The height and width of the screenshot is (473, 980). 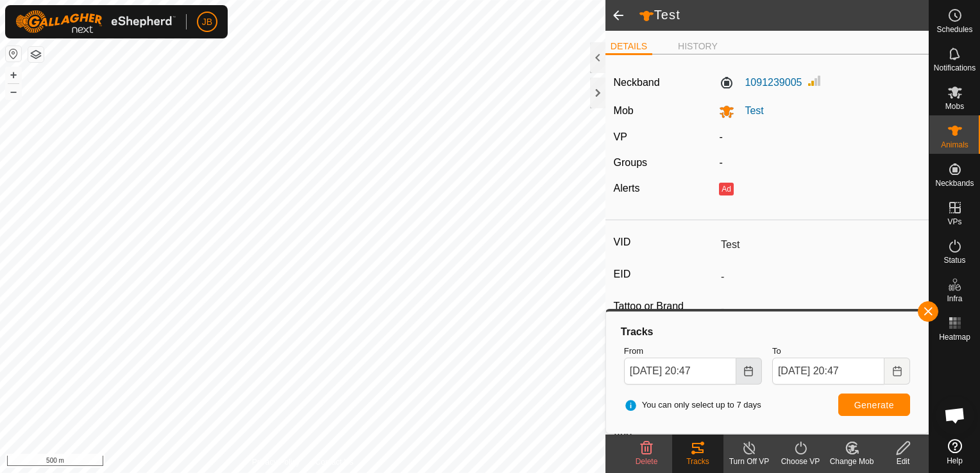 What do you see at coordinates (623, 110) in the screenshot?
I see `label: Mob` at bounding box center [623, 110].